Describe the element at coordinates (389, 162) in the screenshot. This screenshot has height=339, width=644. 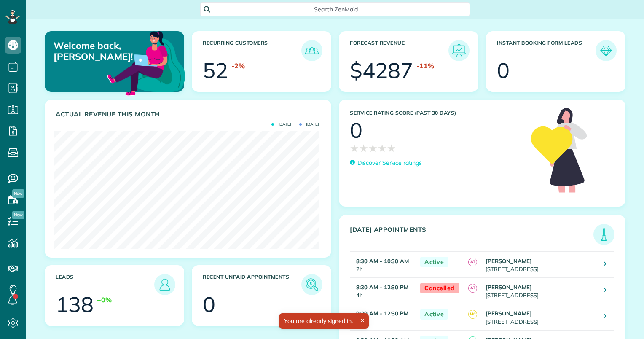
I see `p: Discover Service ratings` at that location.